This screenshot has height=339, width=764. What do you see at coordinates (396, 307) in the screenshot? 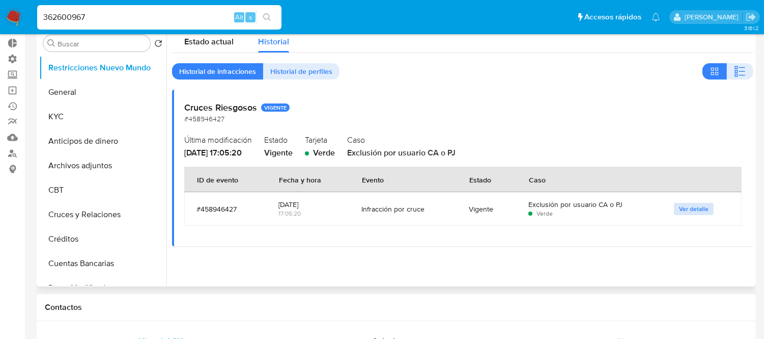
I see `h1: Contactos` at bounding box center [396, 307].